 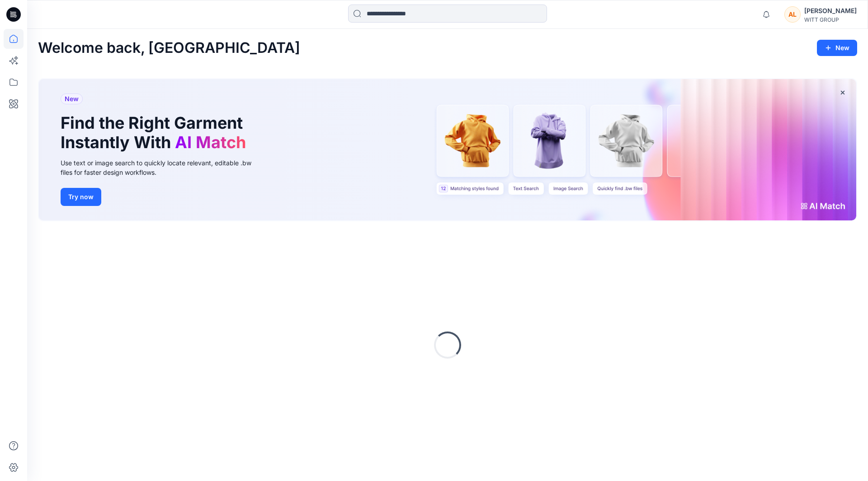 What do you see at coordinates (81, 197) in the screenshot?
I see `button: Try now` at bounding box center [81, 197].